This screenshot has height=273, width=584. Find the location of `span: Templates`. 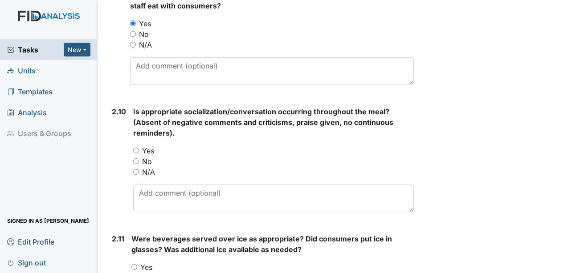

span: Templates is located at coordinates (30, 91).